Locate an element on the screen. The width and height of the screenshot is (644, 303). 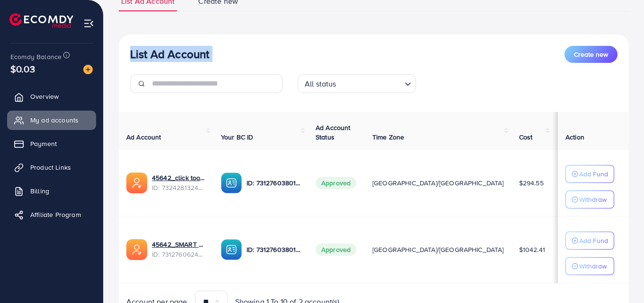
div: <span class='underline'>45642_SMART SHOP_1702634775277</span></br>7312760624331620353 is located at coordinates (179, 249).